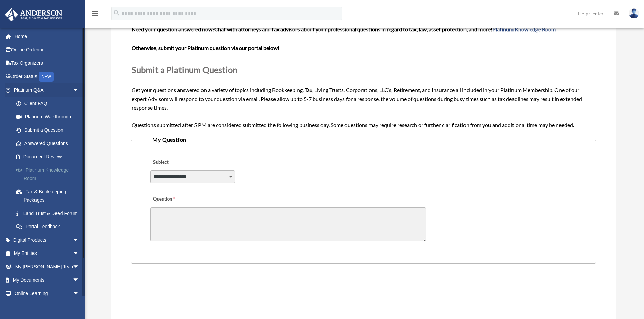 The height and width of the screenshot is (319, 644). Describe the element at coordinates (95, 13) in the screenshot. I see `i: menu` at that location.